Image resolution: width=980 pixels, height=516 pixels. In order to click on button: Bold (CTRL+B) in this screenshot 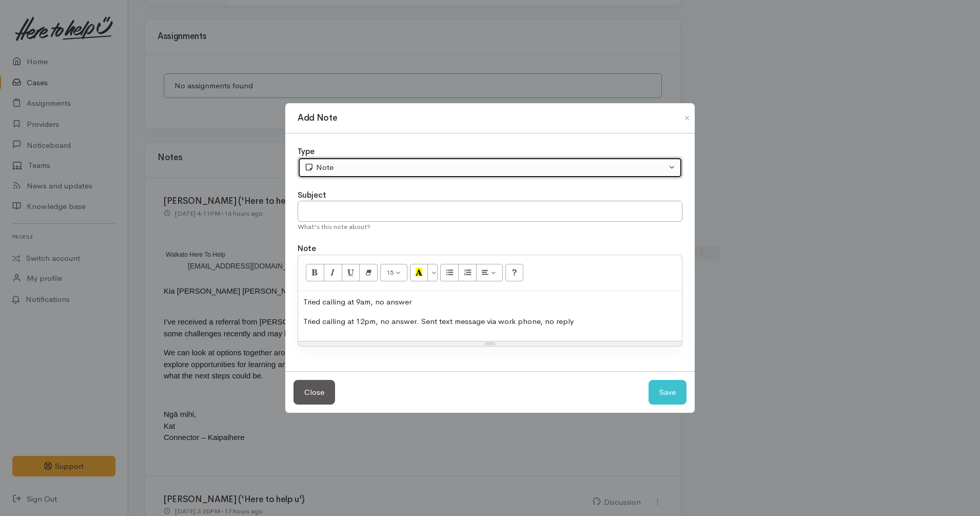, I will do `click(315, 273)`.